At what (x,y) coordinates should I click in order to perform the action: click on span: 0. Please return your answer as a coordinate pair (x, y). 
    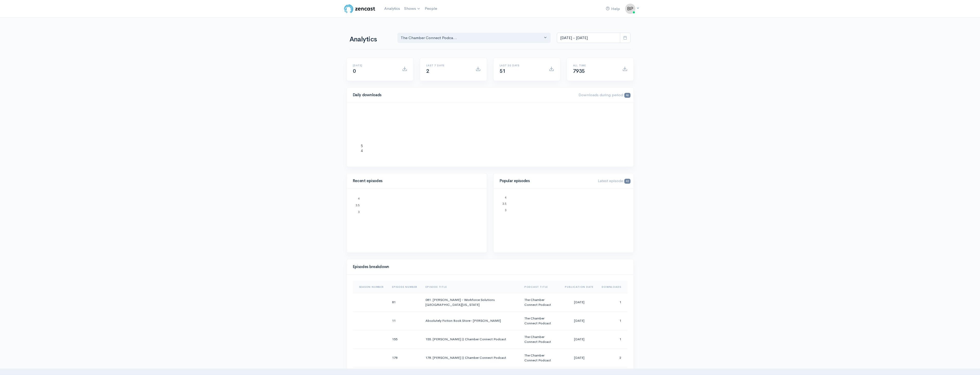
    Looking at the image, I should click on (354, 71).